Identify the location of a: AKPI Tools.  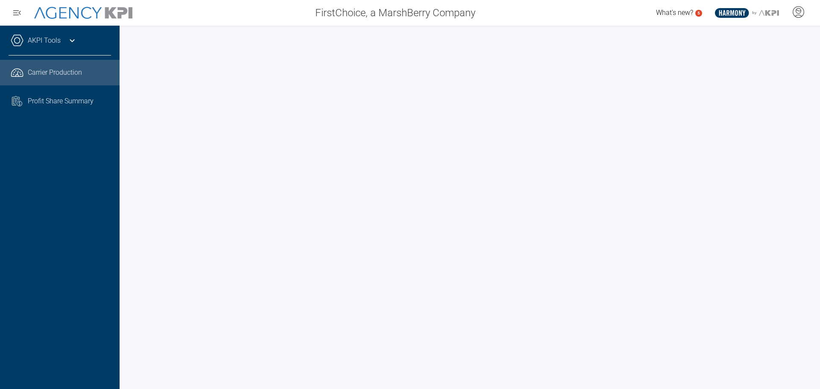
(44, 41).